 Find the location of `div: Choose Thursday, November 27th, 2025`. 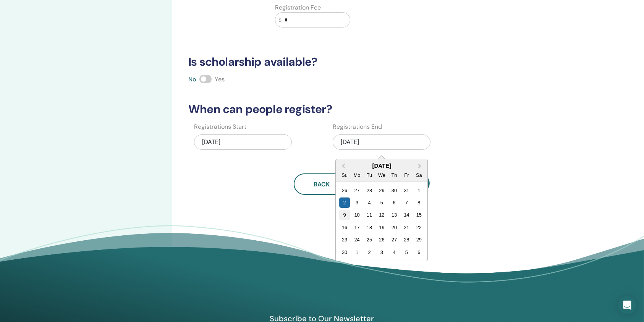

div: Choose Thursday, November 27th, 2025 is located at coordinates (394, 239).